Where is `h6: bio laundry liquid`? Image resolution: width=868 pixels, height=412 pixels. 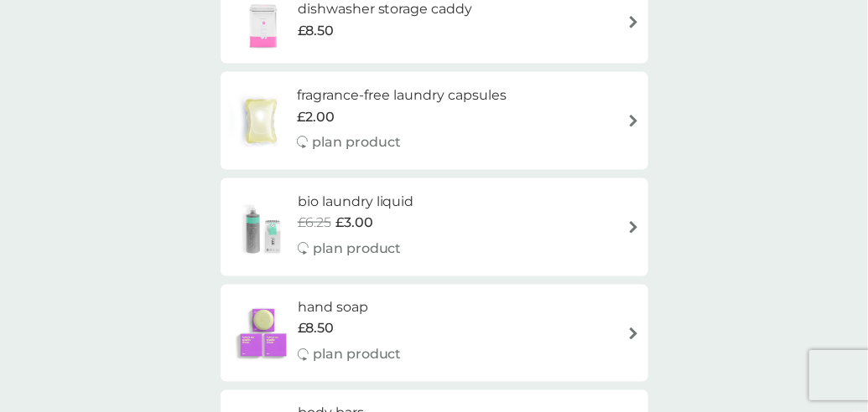 h6: bio laundry liquid is located at coordinates (356, 202).